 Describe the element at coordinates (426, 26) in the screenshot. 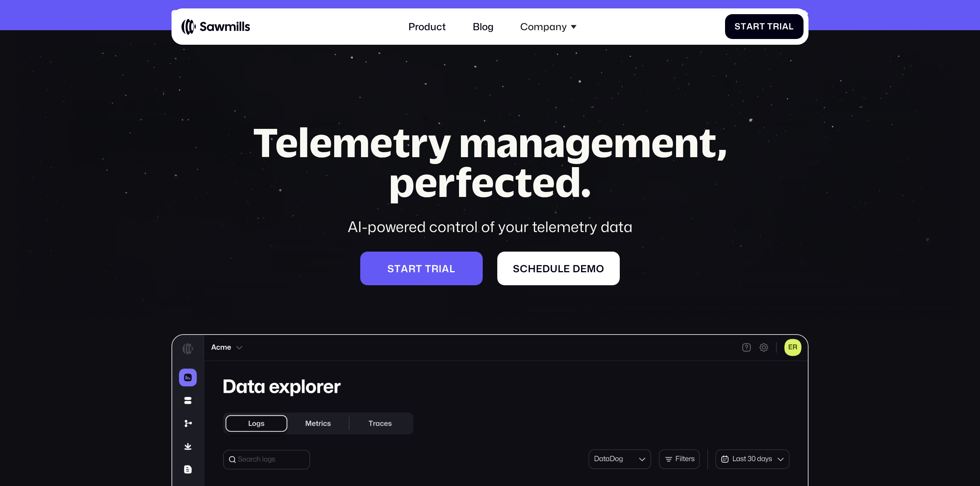

I see `a: Product` at that location.